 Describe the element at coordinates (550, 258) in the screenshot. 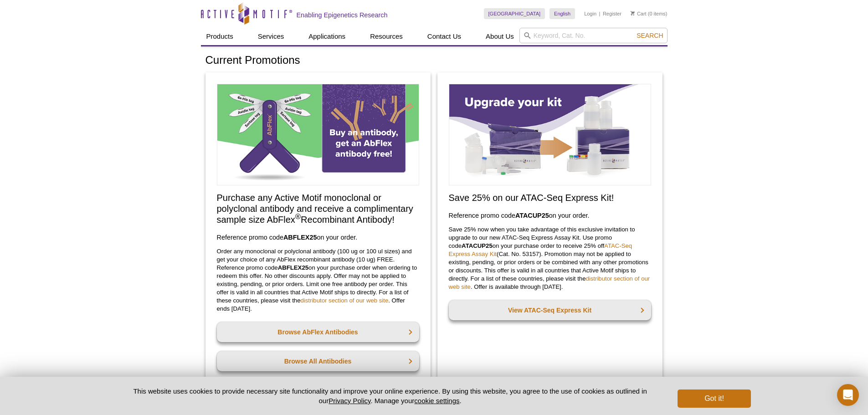

I see `p: Save 25% now when you take advantage of this exclusive invitation to upgrade to our new ATAC-Seq ...` at that location.